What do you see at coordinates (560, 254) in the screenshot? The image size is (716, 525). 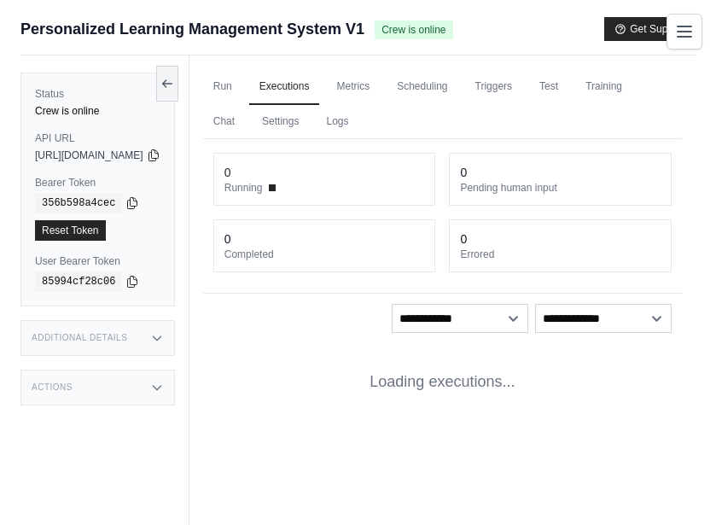 I see `dt: Errored` at bounding box center [560, 254].